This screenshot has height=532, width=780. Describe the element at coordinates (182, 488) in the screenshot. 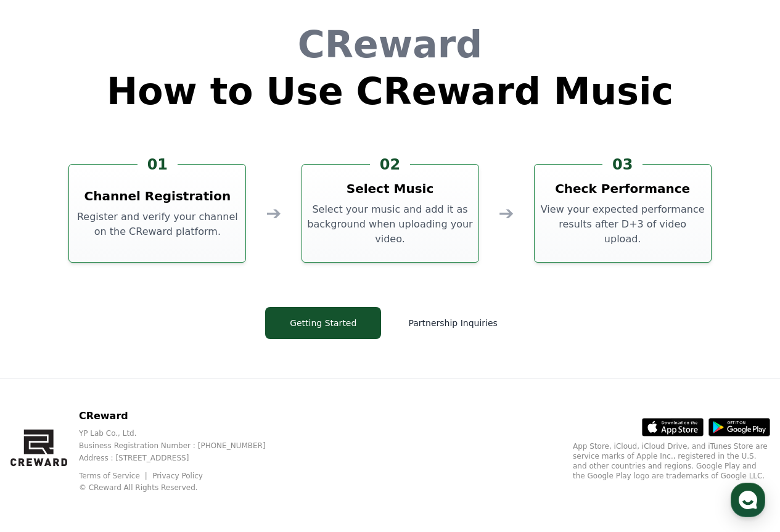

I see `p: © CReward All Rights Reserved.` at that location.